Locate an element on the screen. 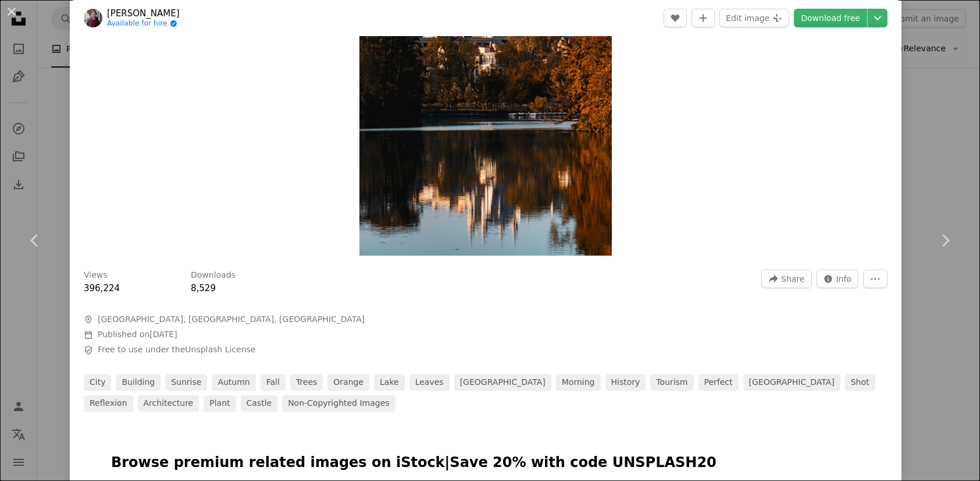 The height and width of the screenshot is (481, 980). a: city is located at coordinates (97, 382).